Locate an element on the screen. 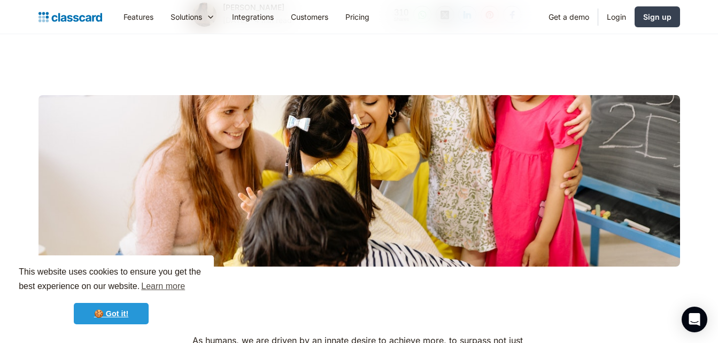 This screenshot has width=718, height=343. a: Integrations is located at coordinates (253, 17).